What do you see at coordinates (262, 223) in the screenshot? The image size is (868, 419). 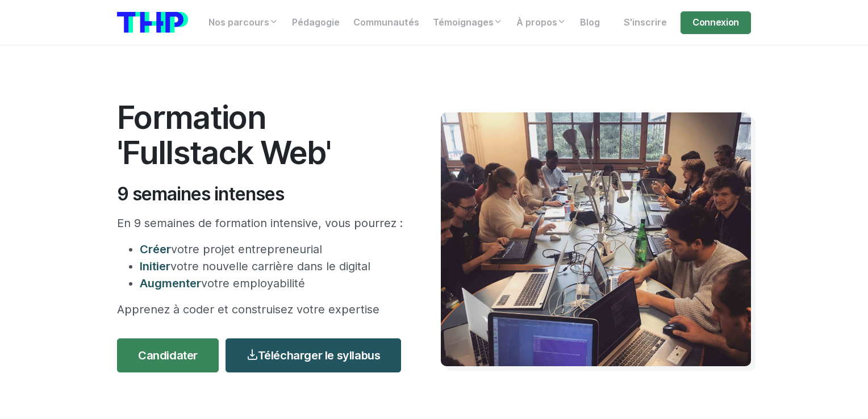 I see `p: En 9 semaines de formation intensive, vous pourrez :` at bounding box center [262, 223].